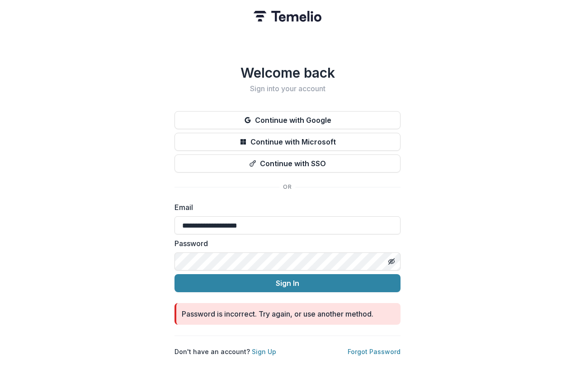 Image resolution: width=575 pixels, height=392 pixels. I want to click on a: Sign Up, so click(264, 352).